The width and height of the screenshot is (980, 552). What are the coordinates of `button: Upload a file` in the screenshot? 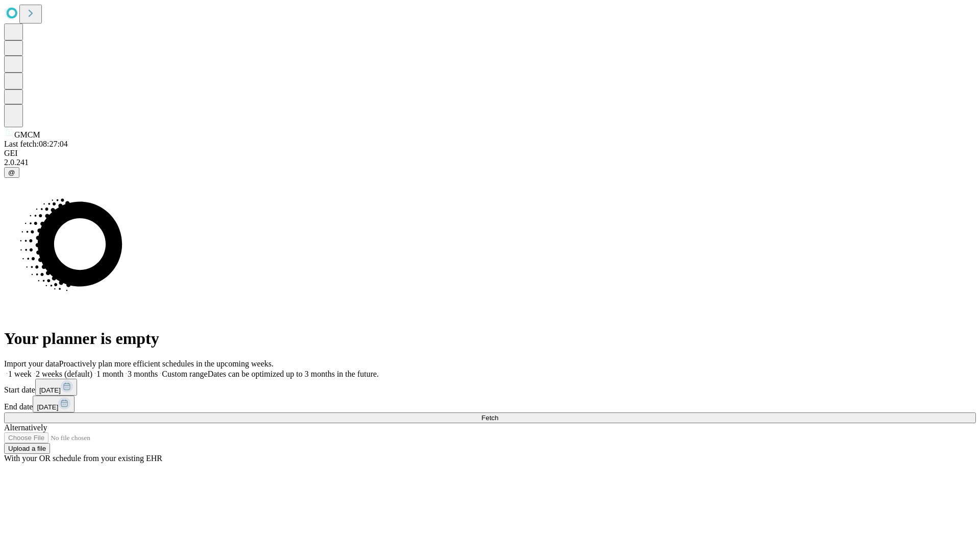 It's located at (27, 448).